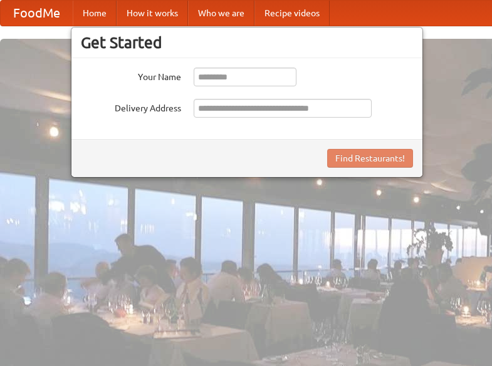  What do you see at coordinates (131, 107) in the screenshot?
I see `label: Delivery Address` at bounding box center [131, 107].